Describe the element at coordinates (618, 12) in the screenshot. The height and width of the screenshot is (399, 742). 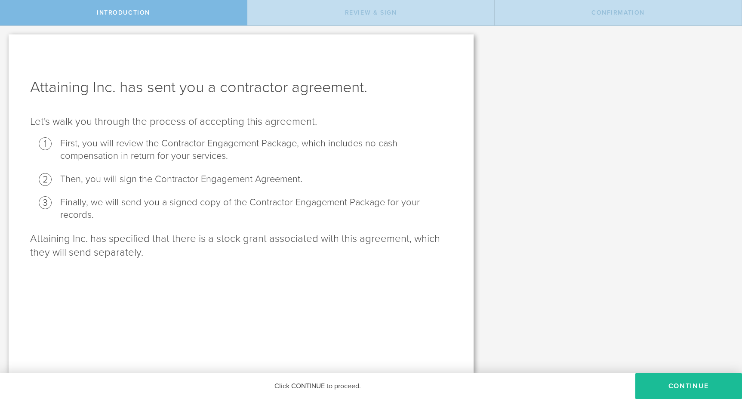
I see `span: Confirmation` at that location.